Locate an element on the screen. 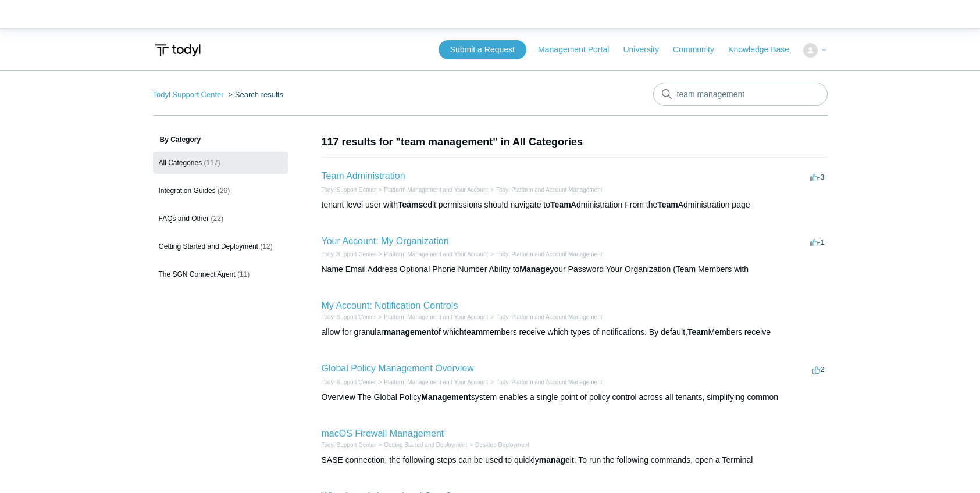  div: allow for granular of which members receive which types of notifications. By default, Members rec... is located at coordinates (574, 332).